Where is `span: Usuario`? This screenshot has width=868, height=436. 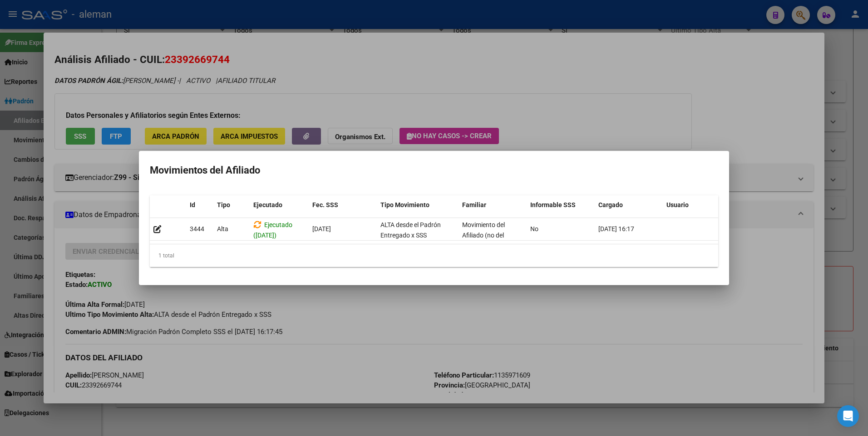 span: Usuario is located at coordinates (677, 205).